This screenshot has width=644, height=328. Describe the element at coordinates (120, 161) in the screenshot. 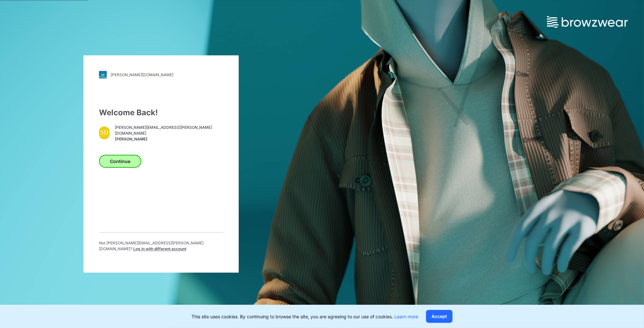

I see `button: Continue` at that location.